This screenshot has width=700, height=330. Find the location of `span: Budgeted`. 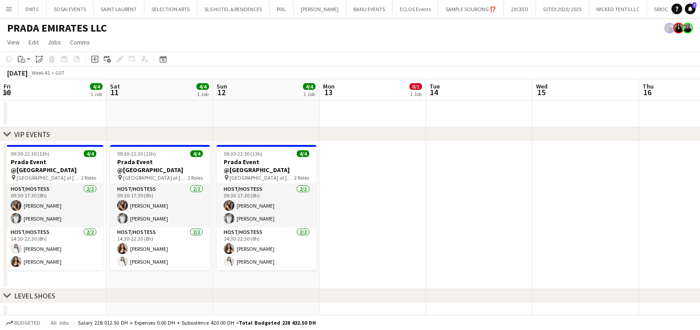

span: Budgeted is located at coordinates (27, 323).